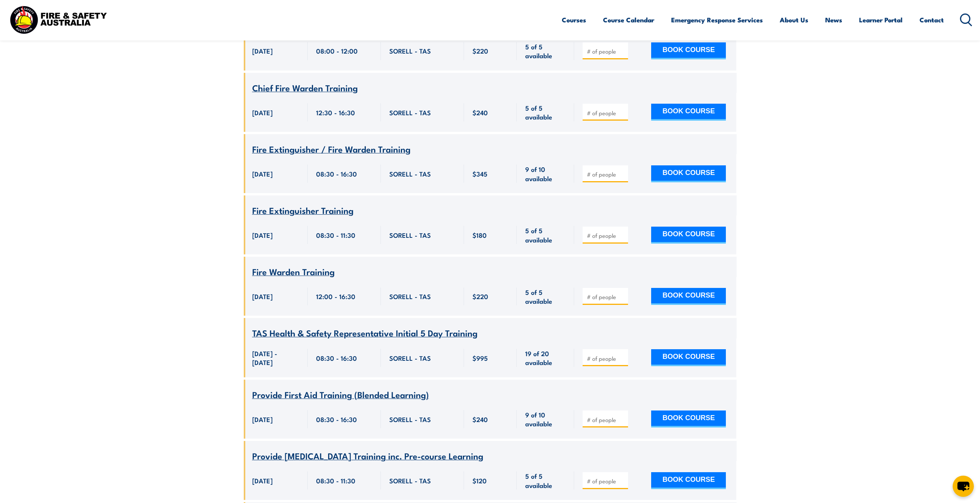 This screenshot has width=980, height=503. I want to click on span: $345, so click(480, 174).